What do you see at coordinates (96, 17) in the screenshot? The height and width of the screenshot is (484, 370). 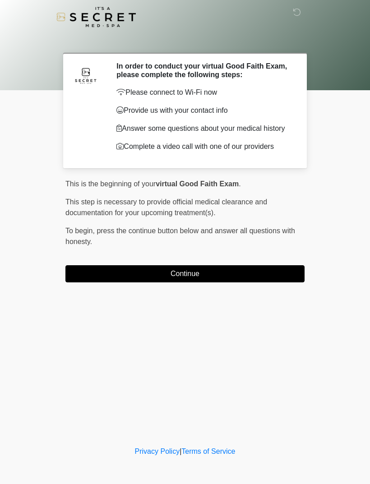 I see `img: It's A Secret Med Spa Logo` at bounding box center [96, 17].